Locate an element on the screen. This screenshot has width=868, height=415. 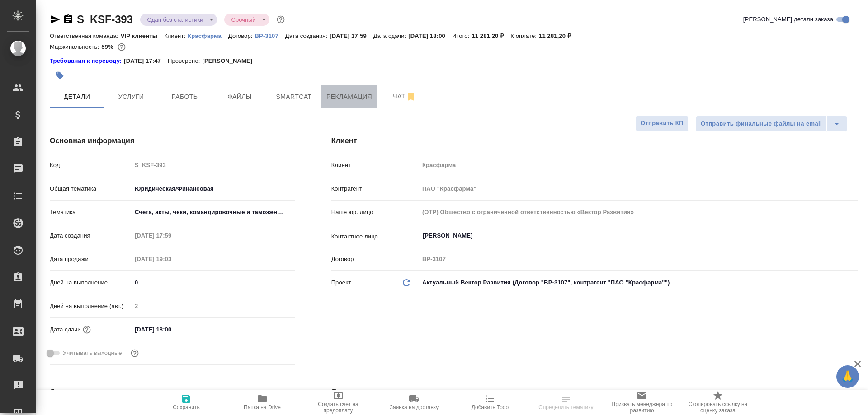
button: Выбери, если сб и вс нужно считать рабочими днями для выполнения заказа. is located at coordinates (135, 353).